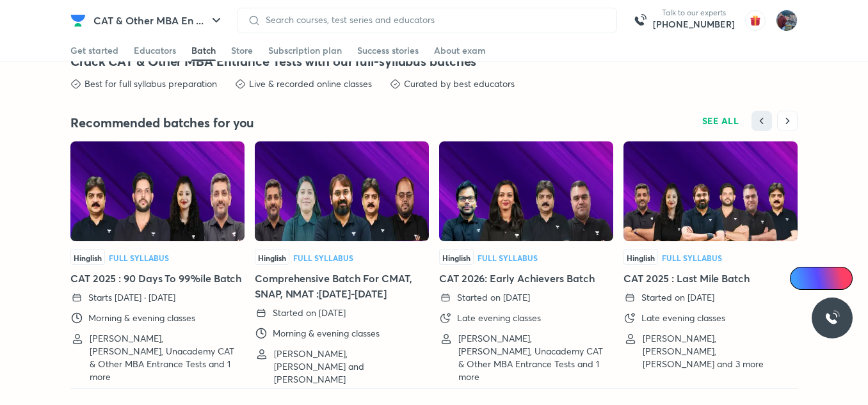 This screenshot has height=405, width=868. I want to click on a: Educators, so click(155, 50).